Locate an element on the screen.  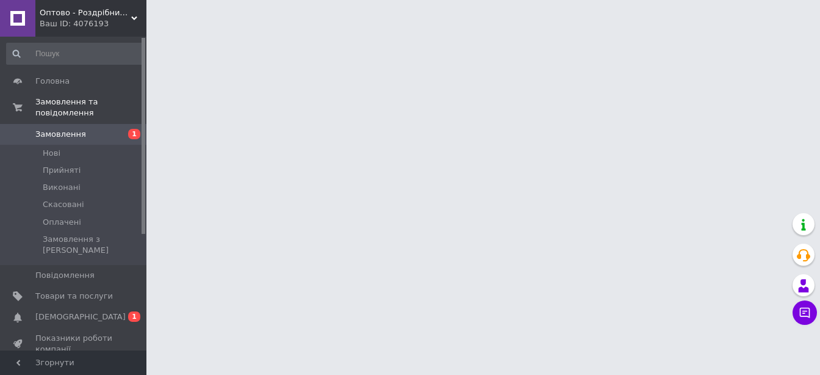
span: Прийняті is located at coordinates (62, 170).